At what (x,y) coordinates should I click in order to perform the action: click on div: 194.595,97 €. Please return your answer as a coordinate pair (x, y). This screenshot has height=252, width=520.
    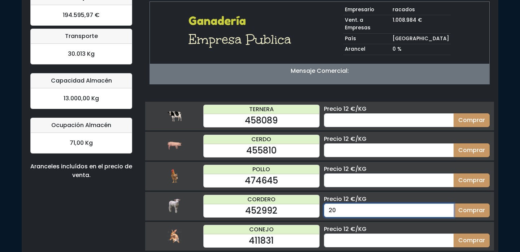
    Looking at the image, I should click on (81, 15).